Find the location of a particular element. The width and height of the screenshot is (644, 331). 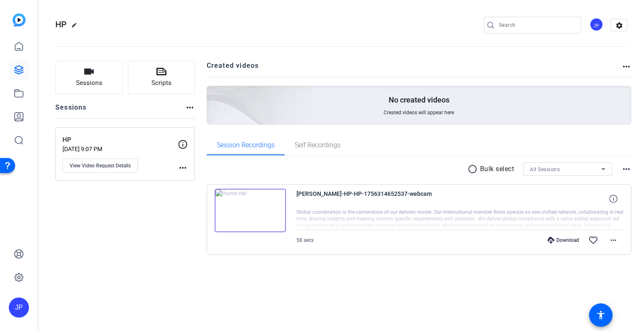

mat-icon: edit is located at coordinates (76, 27).